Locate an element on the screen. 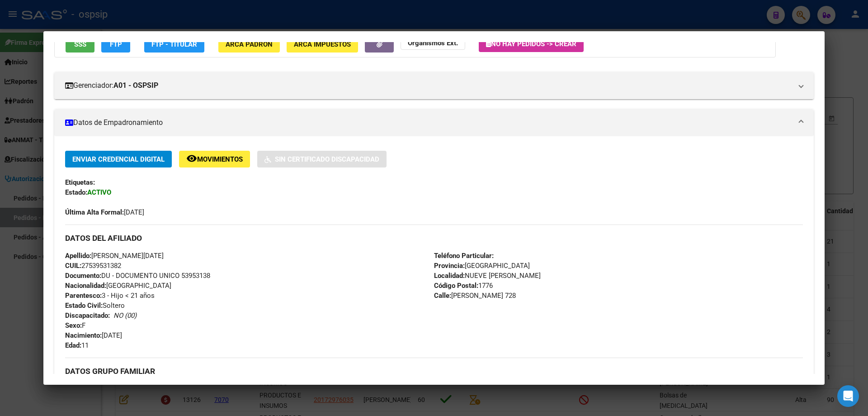 The height and width of the screenshot is (416, 868). span: SSS is located at coordinates (80, 44).